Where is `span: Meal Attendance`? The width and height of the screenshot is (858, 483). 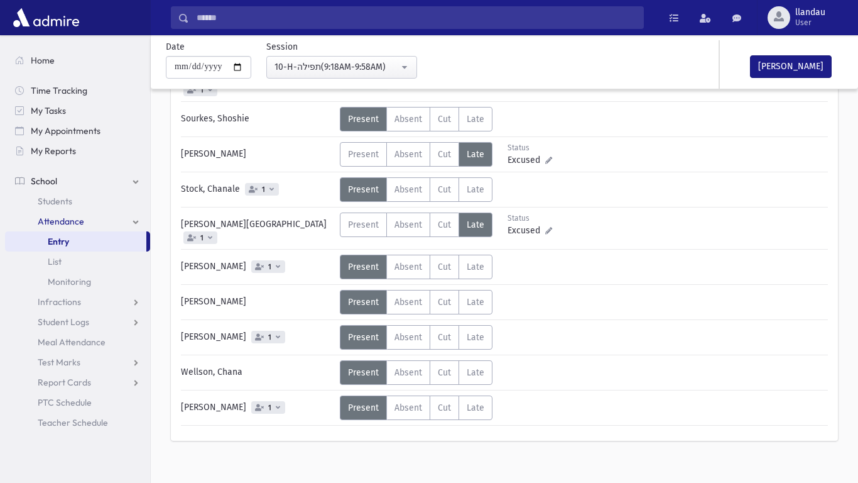
span: Meal Attendance is located at coordinates (72, 342).